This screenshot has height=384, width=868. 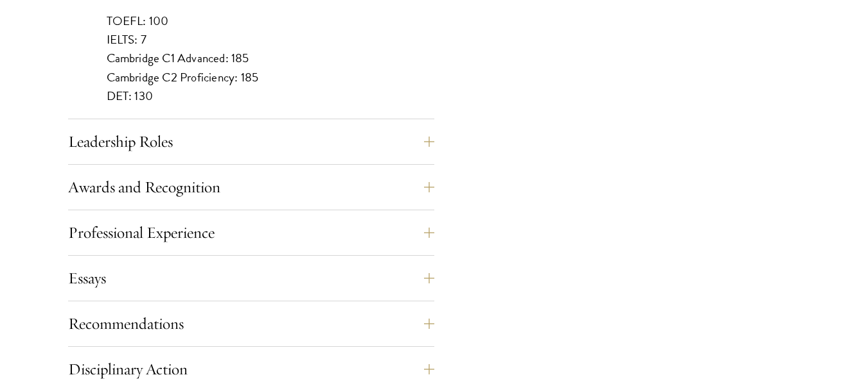 I want to click on button: Leadership Roles, so click(x=251, y=142).